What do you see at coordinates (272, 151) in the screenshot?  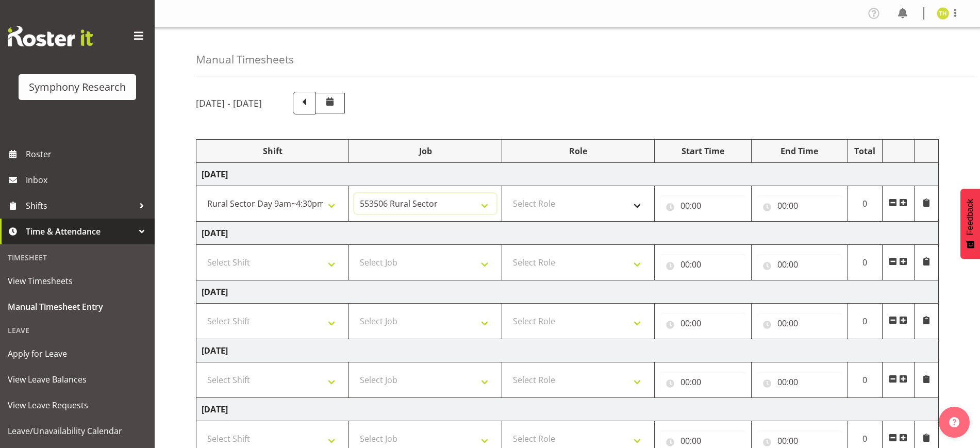 I see `div: Shift` at bounding box center [272, 151].